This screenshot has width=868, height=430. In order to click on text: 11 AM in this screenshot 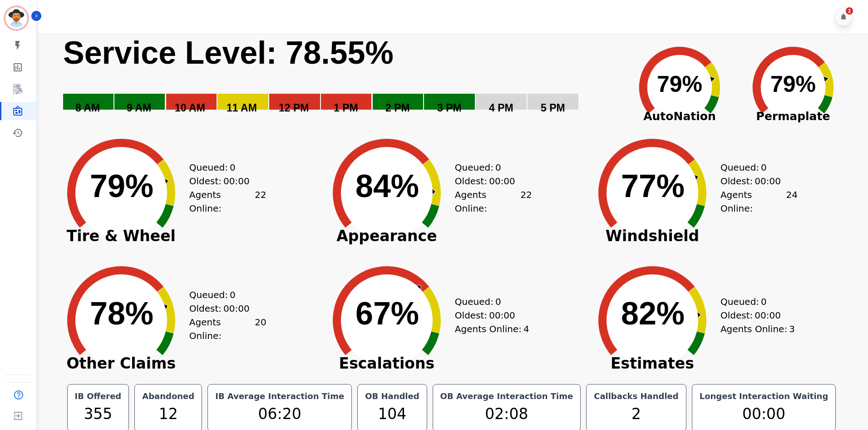, I will do `click(241, 108)`.